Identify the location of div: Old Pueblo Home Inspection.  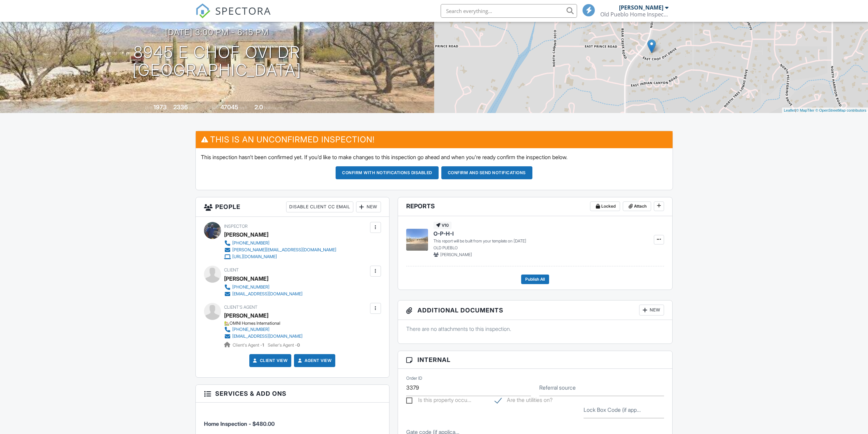
(634, 14).